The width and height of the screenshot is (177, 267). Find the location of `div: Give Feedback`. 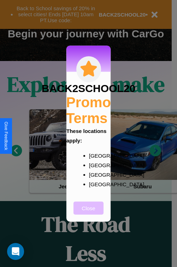

div: Give Feedback is located at coordinates (6, 136).